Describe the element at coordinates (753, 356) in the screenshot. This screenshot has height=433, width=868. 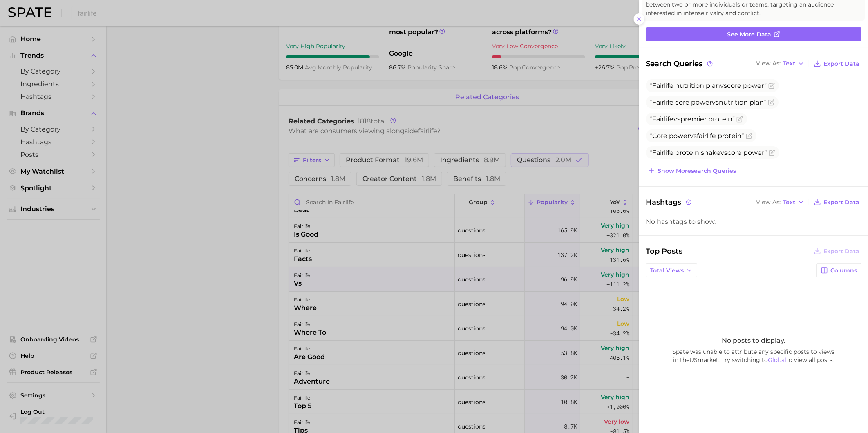
I see `span: Spate was unable to attribute any specific posts to views in the US market. Try switching to to v...` at that location.